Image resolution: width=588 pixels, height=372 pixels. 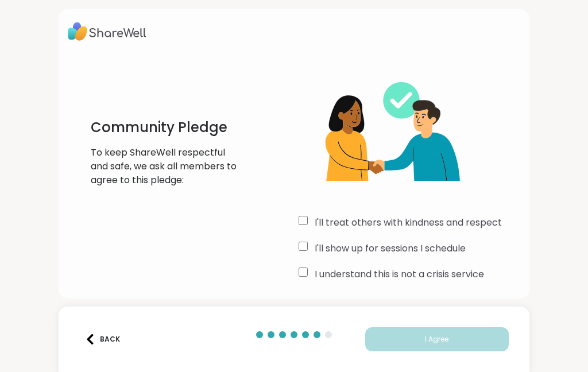 I want to click on button: I Agree, so click(x=437, y=340).